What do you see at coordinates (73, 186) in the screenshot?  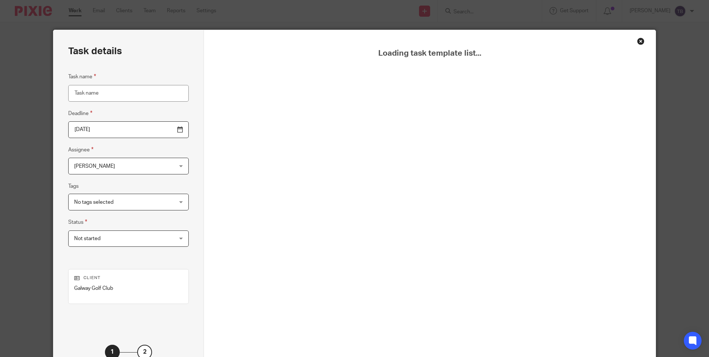 I see `label: Tags` at bounding box center [73, 186].